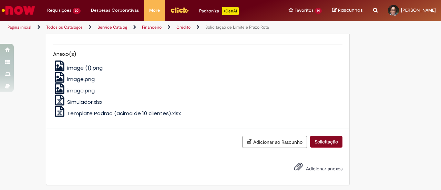 The height and width of the screenshot is (190, 441). What do you see at coordinates (298, 168) in the screenshot?
I see `button: Adicionar anexos` at bounding box center [298, 168].